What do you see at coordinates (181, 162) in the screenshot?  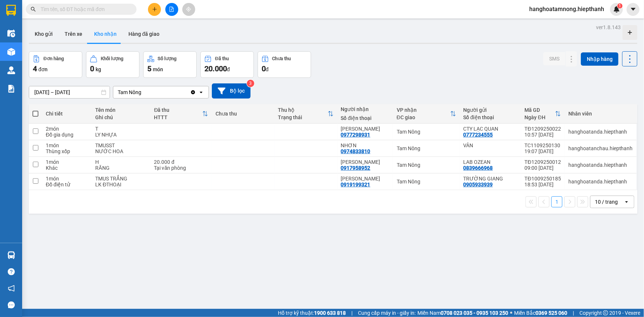 I see `div: 20.000 đ` at bounding box center [181, 162].